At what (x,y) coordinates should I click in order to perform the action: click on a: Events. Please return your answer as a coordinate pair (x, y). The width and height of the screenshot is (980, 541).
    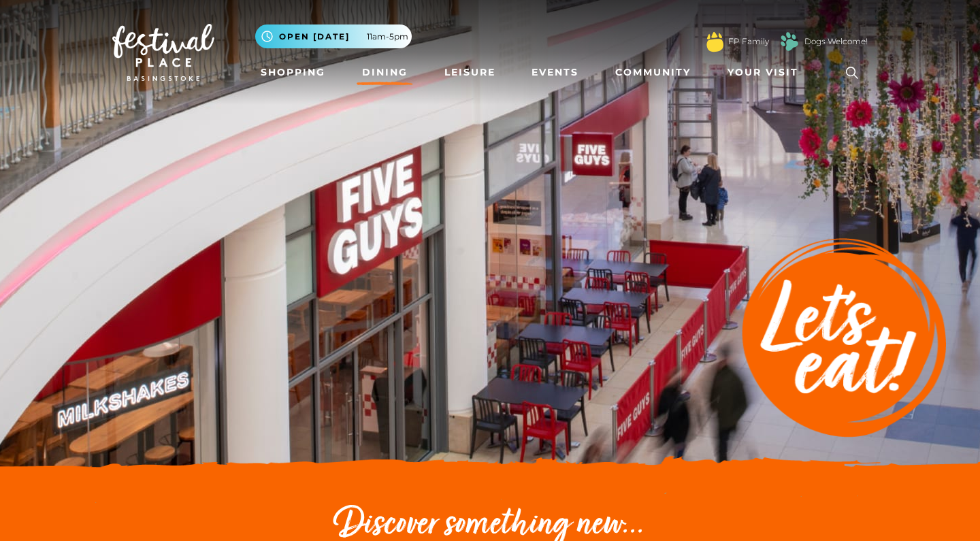
    Looking at the image, I should click on (555, 72).